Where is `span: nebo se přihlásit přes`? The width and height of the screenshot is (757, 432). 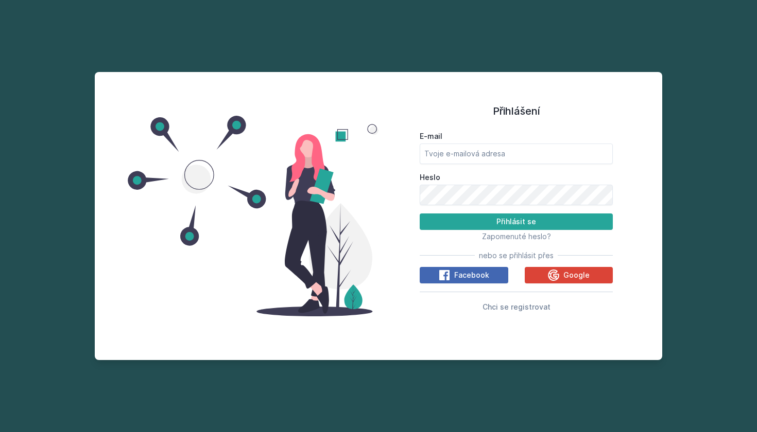 span: nebo se přihlásit přes is located at coordinates (516, 256).